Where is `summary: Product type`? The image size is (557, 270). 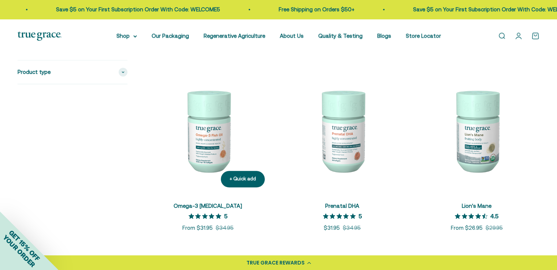
summary: Product type is located at coordinates (73, 73).